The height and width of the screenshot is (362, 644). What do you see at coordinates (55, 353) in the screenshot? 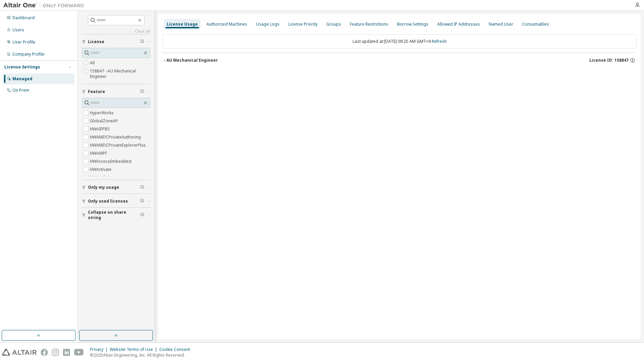
I see `img: instagram.svg` at bounding box center [55, 353].